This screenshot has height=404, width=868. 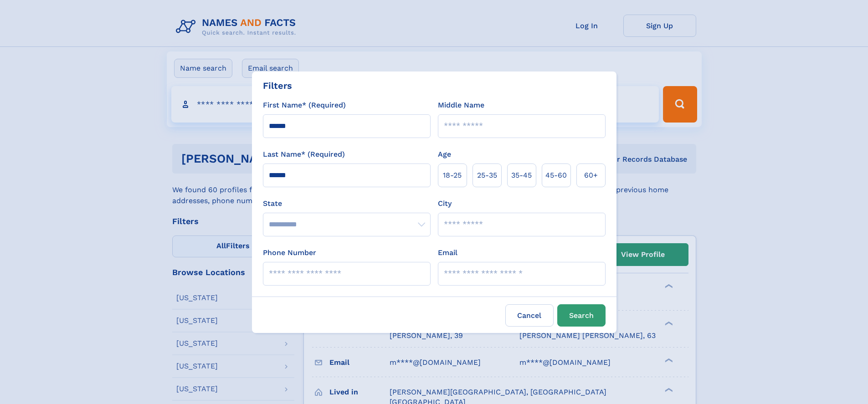 I want to click on span: 45‑60, so click(x=556, y=175).